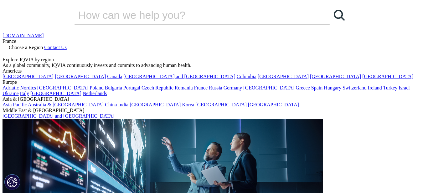  What do you see at coordinates (184, 88) in the screenshot?
I see `a: Romania` at bounding box center [184, 88].